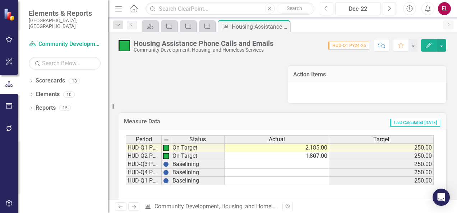 The height and width of the screenshot is (213, 457). I want to click on button: Dec-22, so click(358, 9).